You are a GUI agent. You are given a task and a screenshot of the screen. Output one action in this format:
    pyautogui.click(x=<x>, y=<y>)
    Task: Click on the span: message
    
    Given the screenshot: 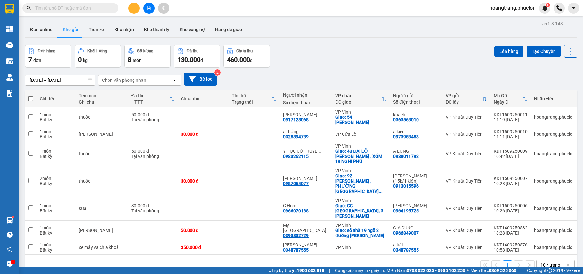 What is the action you would take?
    pyautogui.click(x=10, y=263)
    